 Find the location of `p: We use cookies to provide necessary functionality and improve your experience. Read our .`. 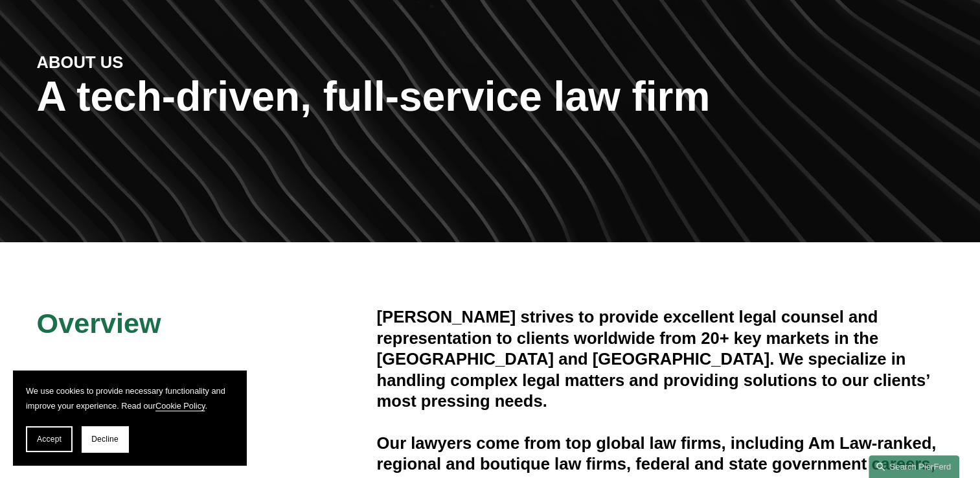

p: We use cookies to provide necessary functionality and improve your experience. Read our . is located at coordinates (130, 398).